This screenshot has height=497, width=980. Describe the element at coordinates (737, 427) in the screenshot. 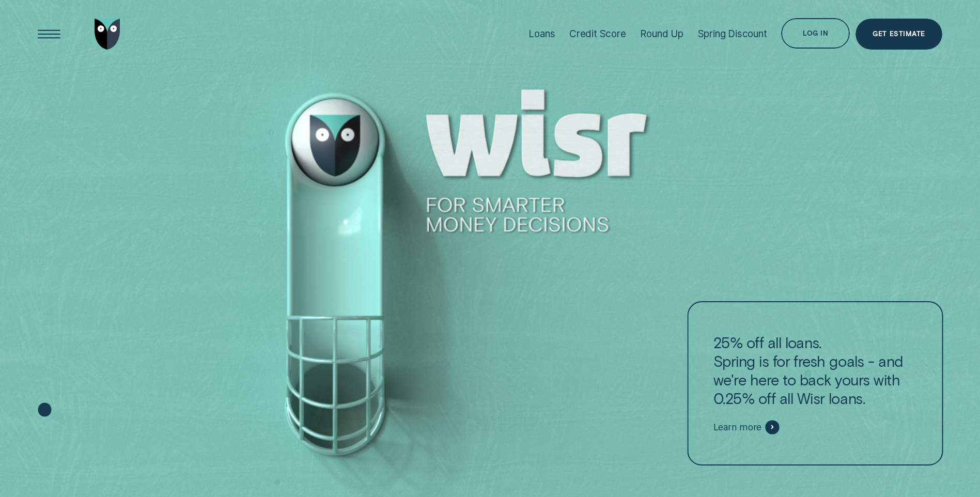

I see `span: Learn more` at that location.